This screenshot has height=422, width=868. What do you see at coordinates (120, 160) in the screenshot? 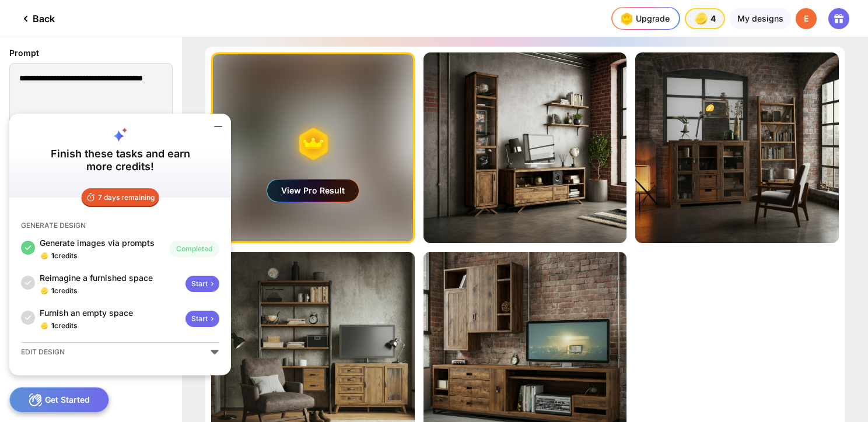
I see `div: Finish these tasks and earn more credits!` at bounding box center [120, 160].